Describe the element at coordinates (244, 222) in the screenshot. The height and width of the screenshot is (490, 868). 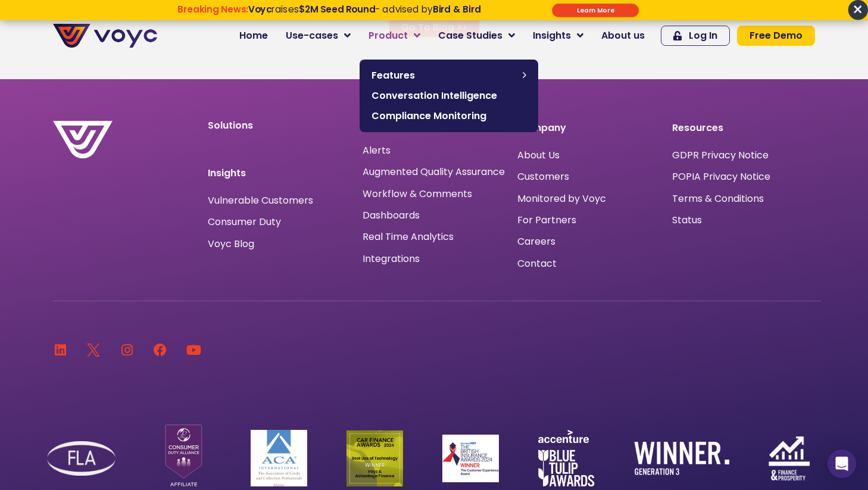
I see `span: Consumer Duty` at that location.